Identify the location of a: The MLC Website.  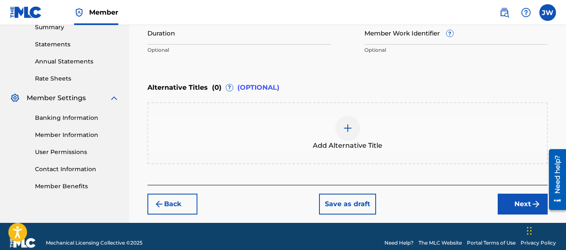
(440, 243).